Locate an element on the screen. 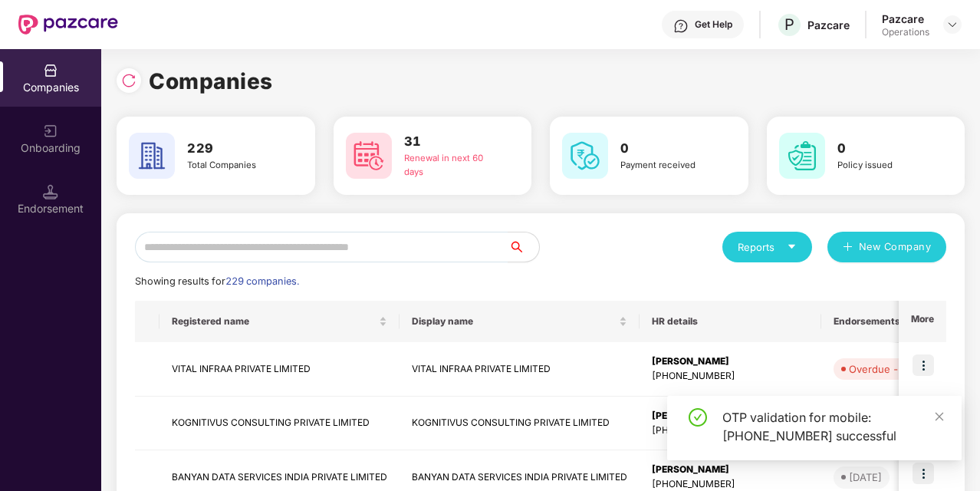 The width and height of the screenshot is (980, 491). h3: 229 is located at coordinates (235, 149).